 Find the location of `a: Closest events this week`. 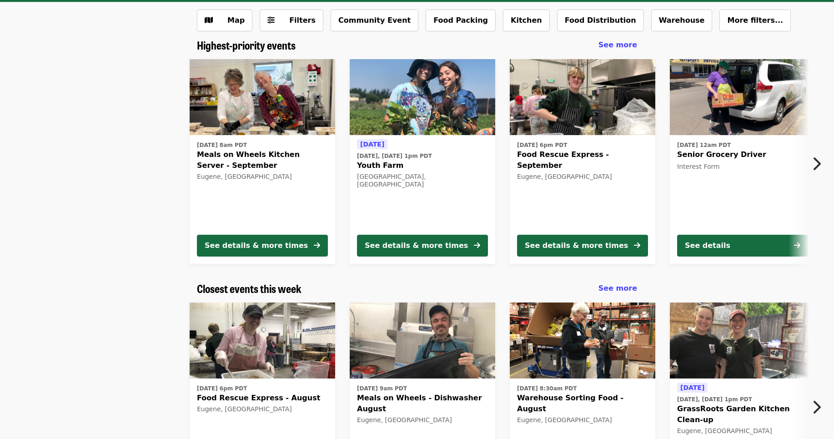

a: Closest events this week is located at coordinates (249, 288).